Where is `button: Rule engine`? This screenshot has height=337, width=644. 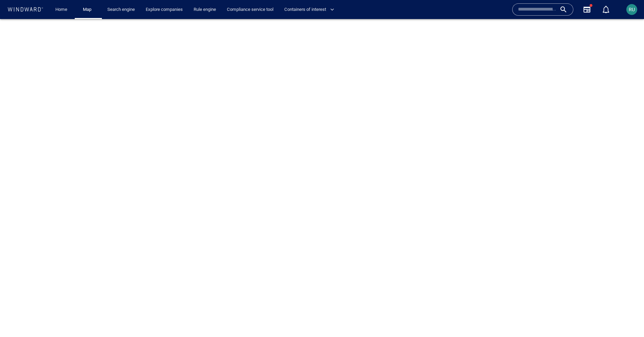 button: Rule engine is located at coordinates (205, 9).